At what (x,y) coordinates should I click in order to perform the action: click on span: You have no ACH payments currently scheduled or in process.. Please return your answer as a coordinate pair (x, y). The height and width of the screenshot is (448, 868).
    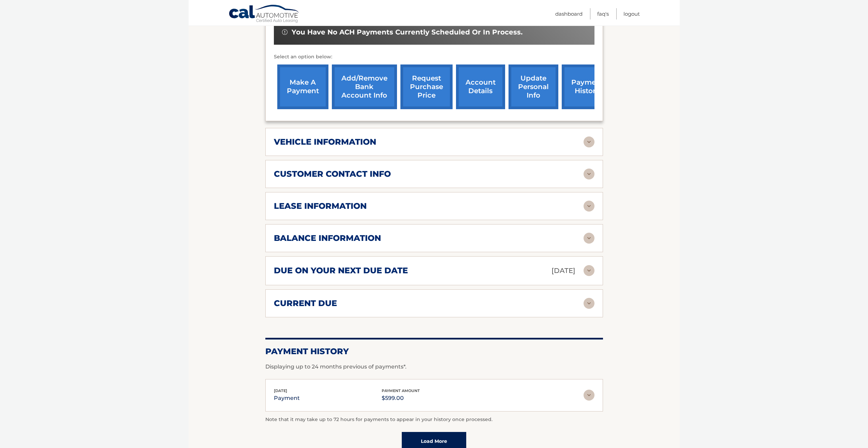
    Looking at the image, I should click on (406, 32).